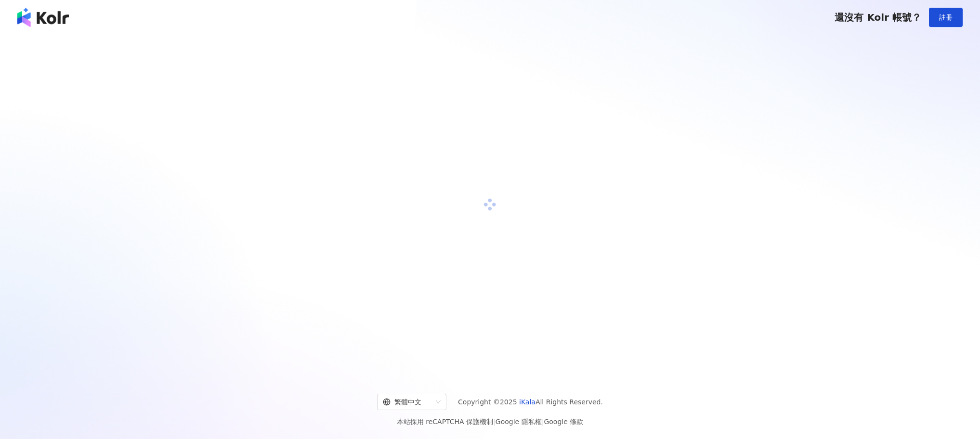 This screenshot has width=980, height=439. What do you see at coordinates (563, 421) in the screenshot?
I see `a: Google 條款` at bounding box center [563, 421].